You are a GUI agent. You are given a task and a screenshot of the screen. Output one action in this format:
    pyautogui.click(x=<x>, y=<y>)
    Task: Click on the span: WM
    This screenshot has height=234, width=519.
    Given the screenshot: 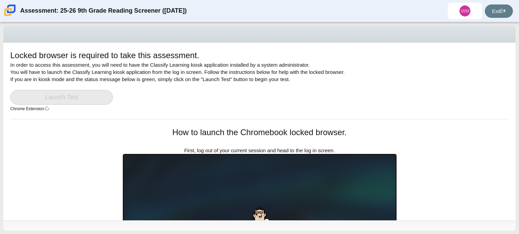 What is the action you would take?
    pyautogui.click(x=465, y=11)
    